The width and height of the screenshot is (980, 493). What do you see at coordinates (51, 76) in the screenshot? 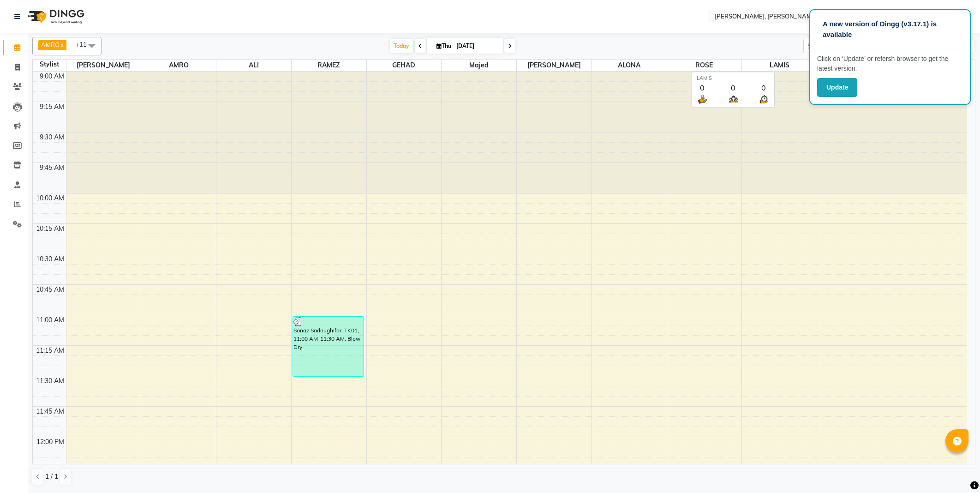
I see `div: 9:00 AM` at bounding box center [51, 76].